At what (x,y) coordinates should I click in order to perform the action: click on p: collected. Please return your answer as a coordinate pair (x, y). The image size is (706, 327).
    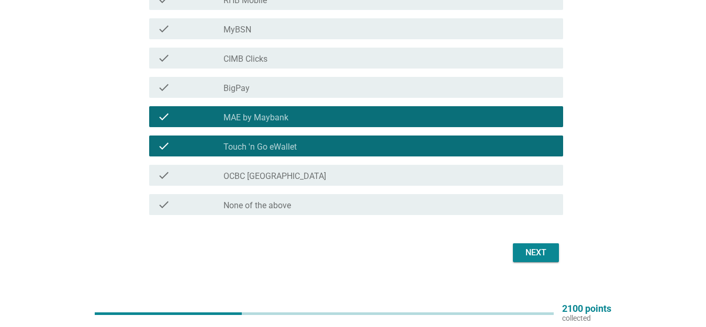
    Looking at the image, I should click on (586, 318).